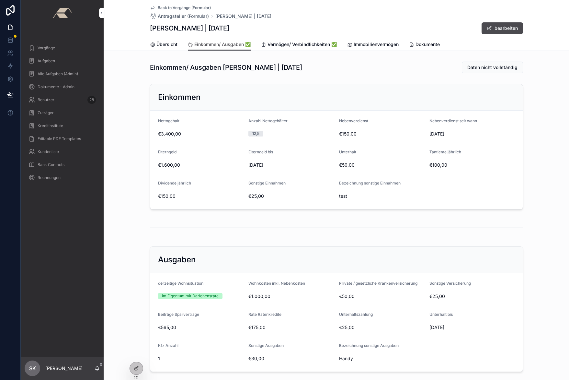 The width and height of the screenshot is (569, 380). I want to click on span: Sonstige Versicherung, so click(450, 283).